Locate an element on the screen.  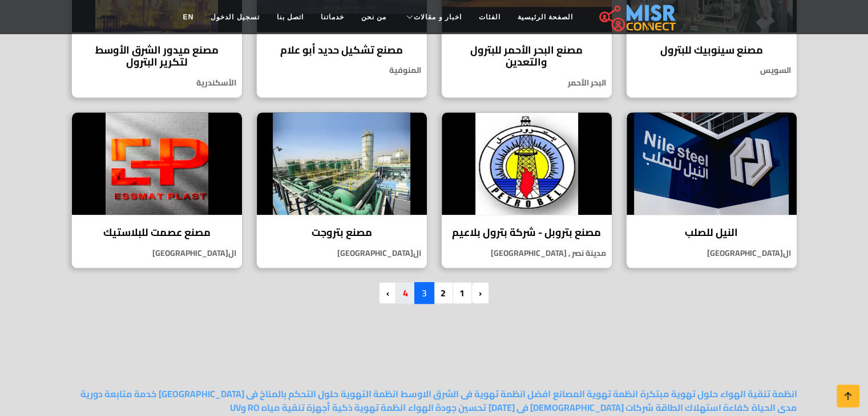
a: 1 is located at coordinates (462, 294).